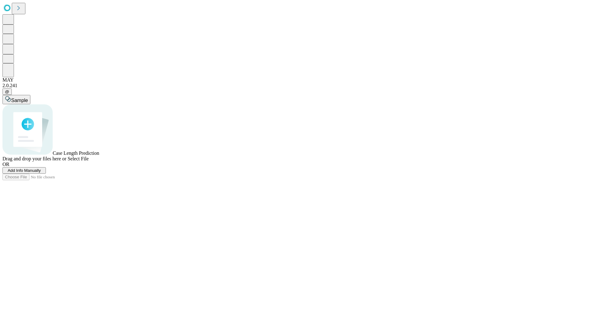 The width and height of the screenshot is (595, 335). I want to click on button: Add Info Manually, so click(24, 170).